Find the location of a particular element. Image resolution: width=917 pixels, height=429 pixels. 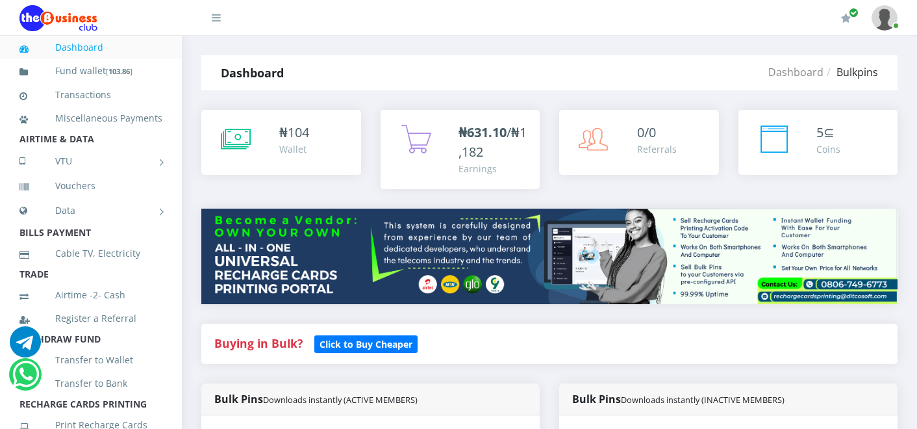

img: Logo is located at coordinates (58, 18).